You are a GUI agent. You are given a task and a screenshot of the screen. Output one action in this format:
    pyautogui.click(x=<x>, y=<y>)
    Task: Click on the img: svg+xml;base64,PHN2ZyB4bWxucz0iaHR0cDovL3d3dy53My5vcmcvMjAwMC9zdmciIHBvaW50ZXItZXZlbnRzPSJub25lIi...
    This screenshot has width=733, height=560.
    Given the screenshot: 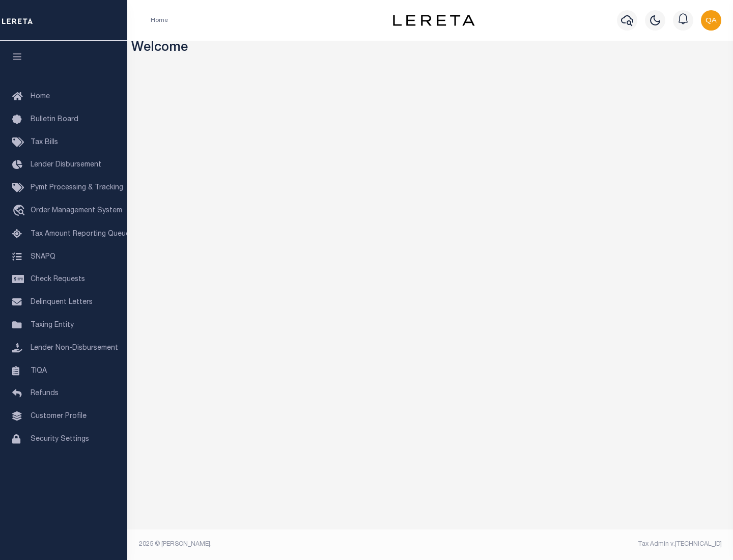 What is the action you would take?
    pyautogui.click(x=711, y=20)
    